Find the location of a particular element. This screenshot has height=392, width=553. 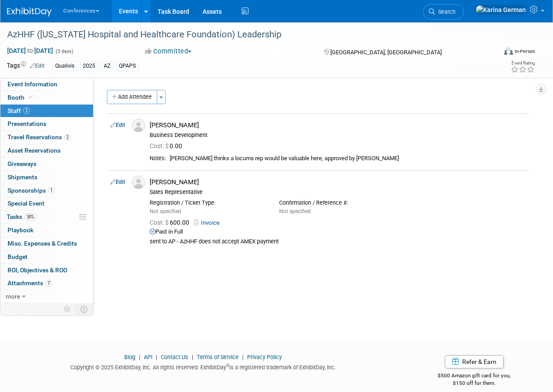

td: Toggle Event Tabs is located at coordinates (84, 309).